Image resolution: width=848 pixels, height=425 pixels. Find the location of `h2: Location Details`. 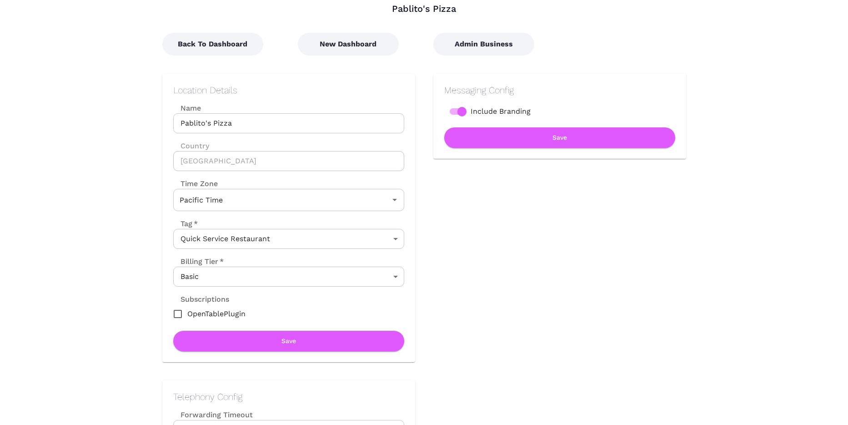

h2: Location Details is located at coordinates (289, 90).